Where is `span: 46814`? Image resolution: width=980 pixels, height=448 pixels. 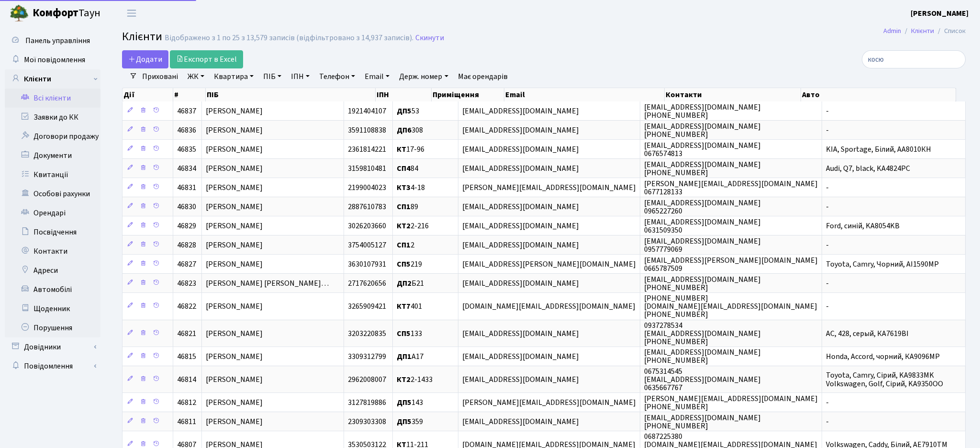
span: 46814 is located at coordinates (187, 379).